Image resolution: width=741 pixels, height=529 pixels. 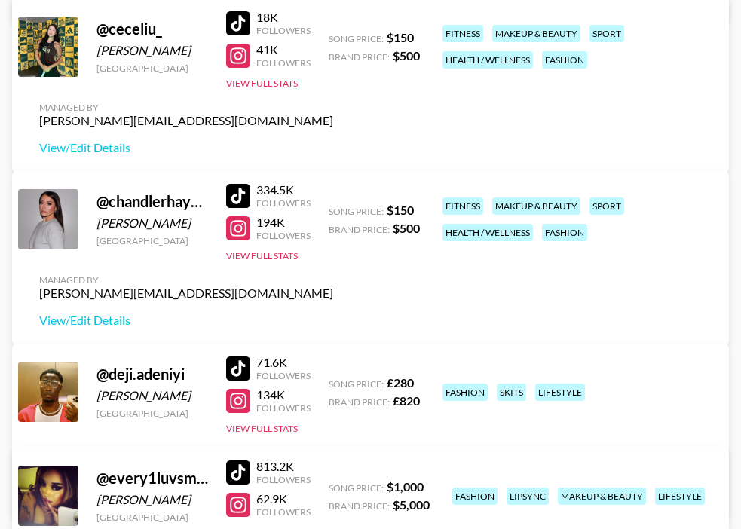 I want to click on div: lipsync, so click(x=527, y=496).